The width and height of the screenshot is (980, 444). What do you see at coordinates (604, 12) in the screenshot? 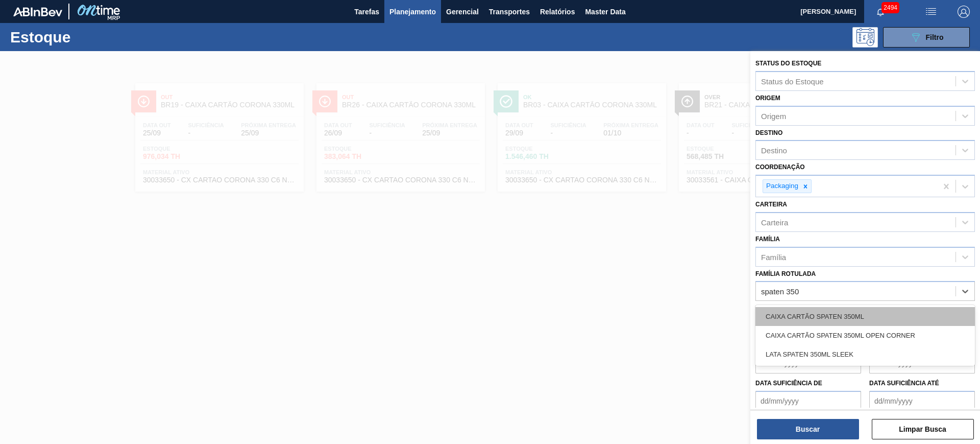
I see `span: Master Data` at bounding box center [604, 12].